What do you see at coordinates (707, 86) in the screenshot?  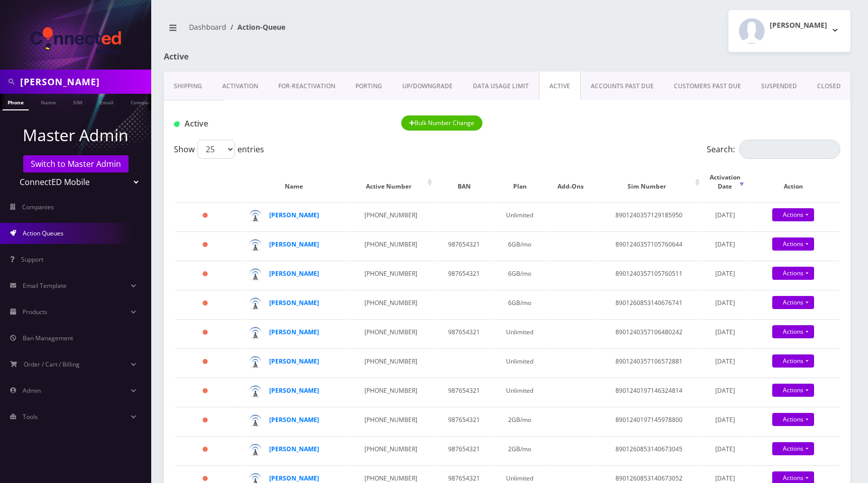 I see `a: CUSTOMERS PAST DUE` at bounding box center [707, 86].